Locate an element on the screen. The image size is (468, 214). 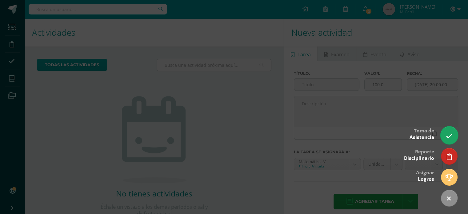
span: Logros is located at coordinates (425, 179).